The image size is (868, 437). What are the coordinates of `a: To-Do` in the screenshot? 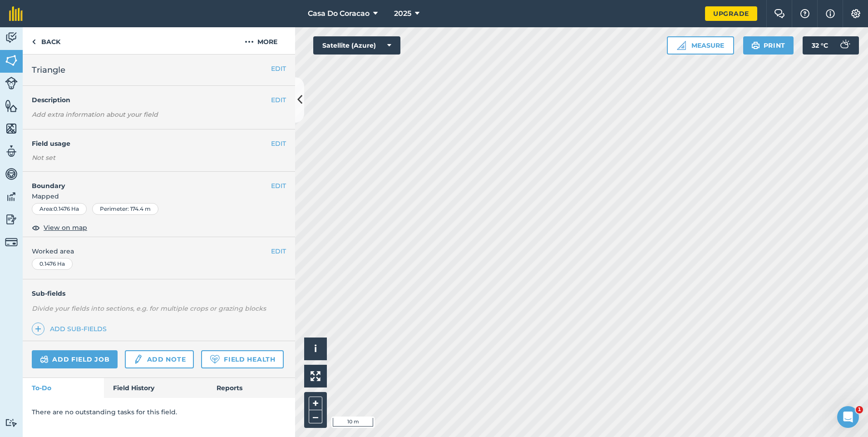 It's located at (63, 388).